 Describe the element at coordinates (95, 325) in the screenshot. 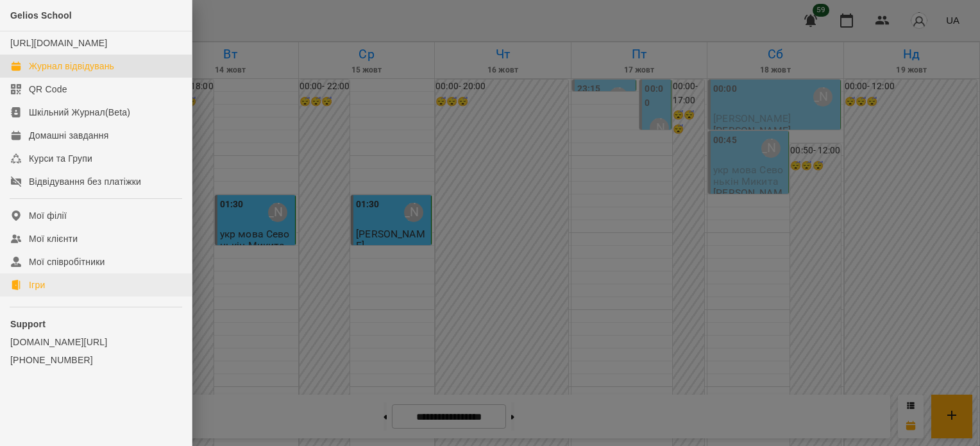

I see `p: Support` at that location.